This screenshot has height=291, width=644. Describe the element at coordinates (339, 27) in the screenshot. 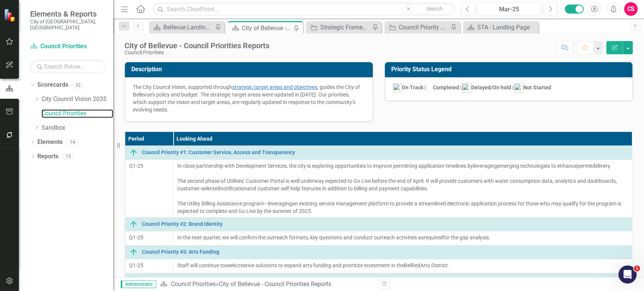

I see `a: Strategic Framework Scorecard Implementation` at that location.